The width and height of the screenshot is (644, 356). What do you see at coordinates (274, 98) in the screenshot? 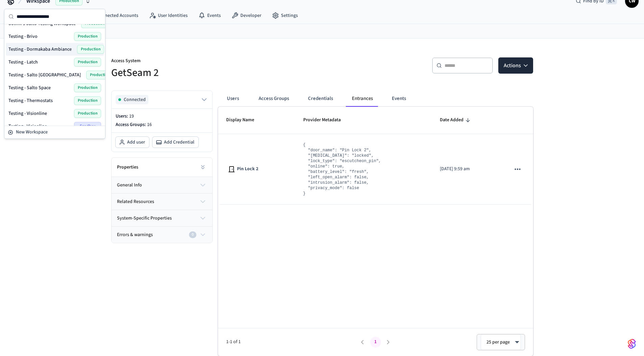
I see `button: Access Groups` at bounding box center [274, 98].